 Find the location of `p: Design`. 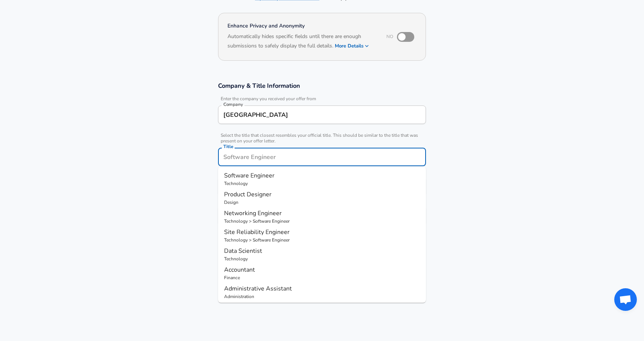

p: Design is located at coordinates (322, 202).